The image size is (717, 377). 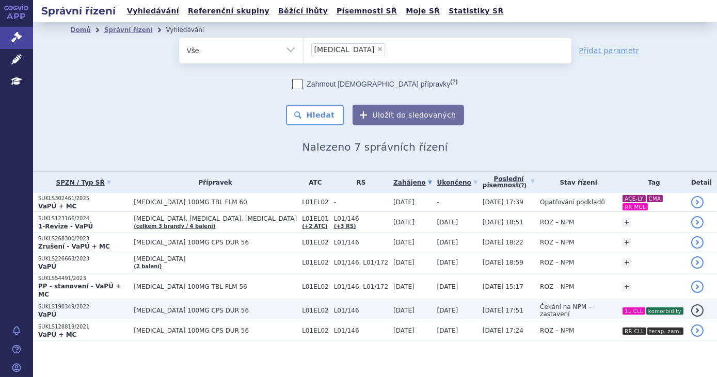 What do you see at coordinates (423, 11) in the screenshot?
I see `a: Moje SŘ` at bounding box center [423, 11].